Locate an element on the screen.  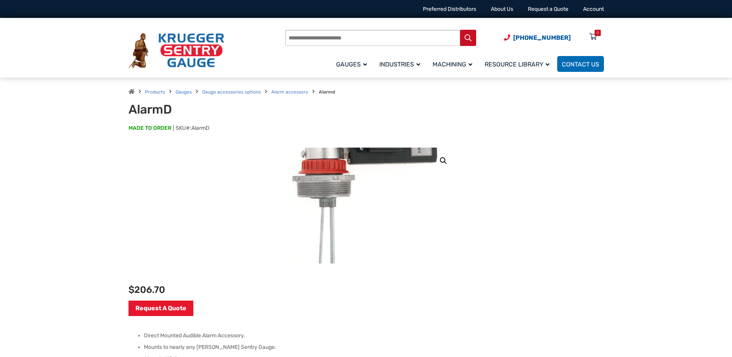
bdi: 206.70 is located at coordinates (147, 289).